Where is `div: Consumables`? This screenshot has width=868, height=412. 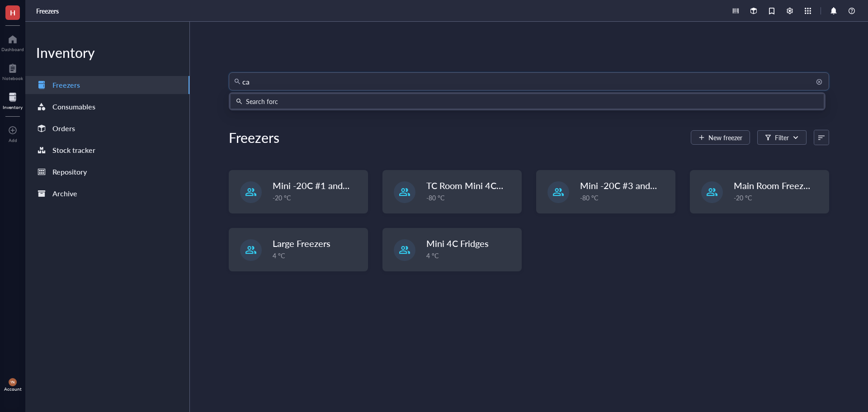
div: Consumables is located at coordinates (74, 107).